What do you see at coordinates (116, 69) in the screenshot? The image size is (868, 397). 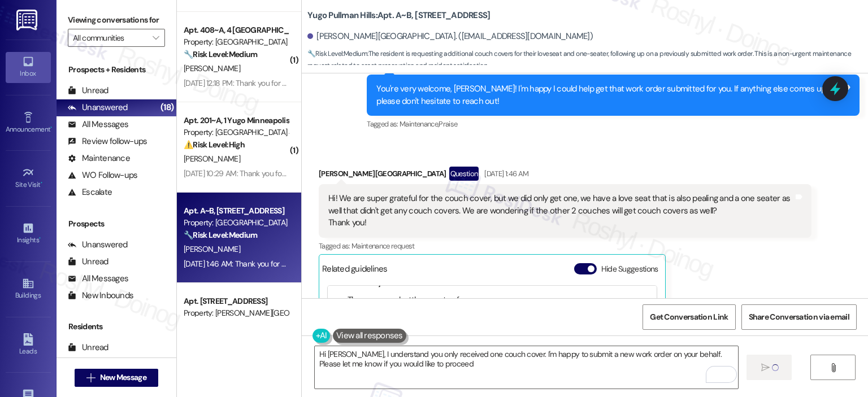 I see `div: Prospects + Residents` at bounding box center [116, 69].